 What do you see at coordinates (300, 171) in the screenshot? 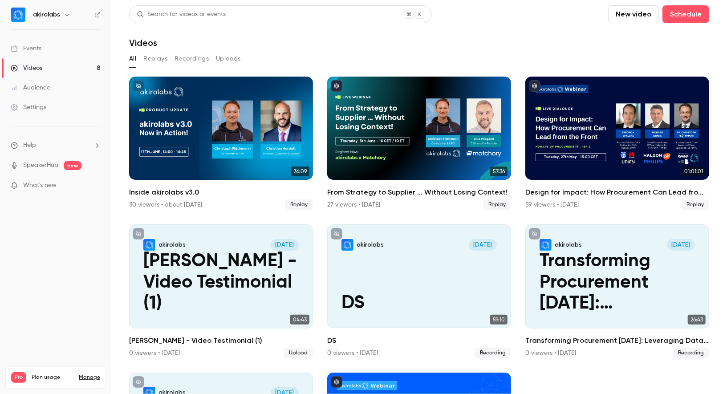
I see `span: 36:09` at bounding box center [300, 171].